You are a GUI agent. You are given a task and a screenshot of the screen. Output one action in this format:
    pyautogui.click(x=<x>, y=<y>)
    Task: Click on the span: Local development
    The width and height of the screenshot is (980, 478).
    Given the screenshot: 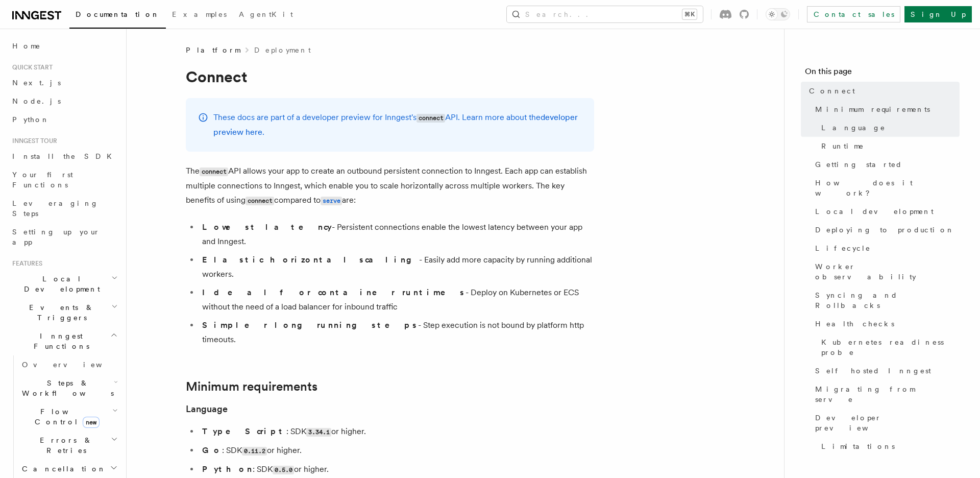 What is the action you would take?
    pyautogui.click(x=875, y=211)
    